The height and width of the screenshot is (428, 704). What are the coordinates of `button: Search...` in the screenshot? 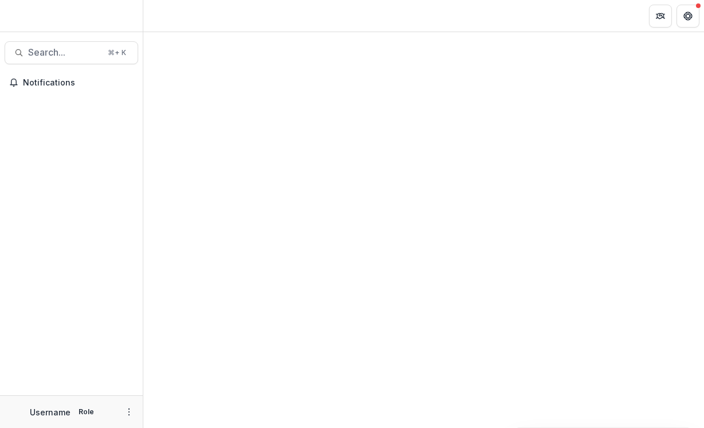 It's located at (71, 53).